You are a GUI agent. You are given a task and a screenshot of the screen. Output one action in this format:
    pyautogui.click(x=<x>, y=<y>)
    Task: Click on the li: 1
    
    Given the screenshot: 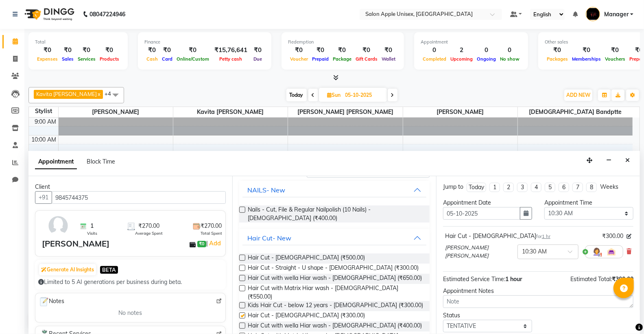 What is the action you would take?
    pyautogui.click(x=494, y=187)
    